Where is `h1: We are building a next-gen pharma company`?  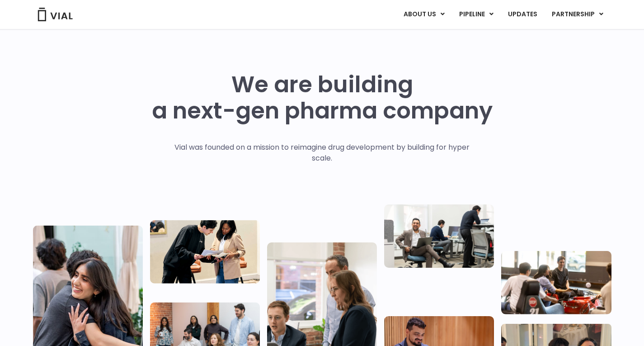
h1: We are building a next-gen pharma company is located at coordinates (322, 98).